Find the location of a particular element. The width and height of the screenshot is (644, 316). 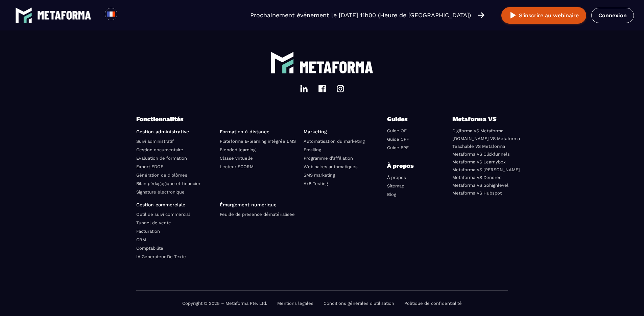

a: Facturation is located at coordinates (148, 231).